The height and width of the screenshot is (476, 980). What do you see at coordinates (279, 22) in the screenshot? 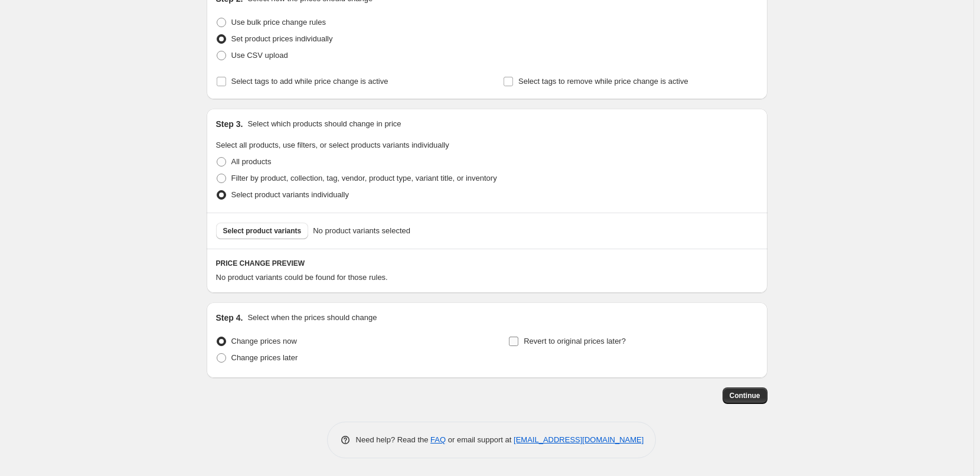
I see `span: Use bulk price change rules` at bounding box center [279, 22].